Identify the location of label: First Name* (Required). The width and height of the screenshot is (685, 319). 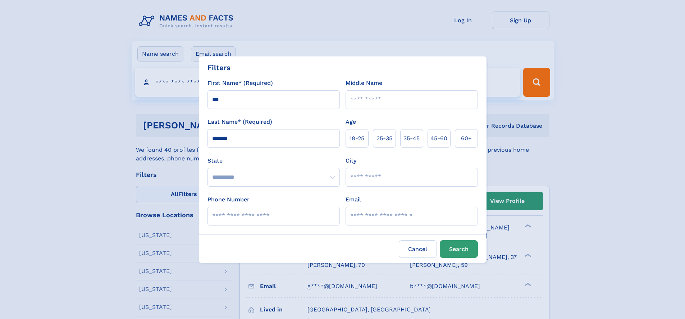
(240, 83).